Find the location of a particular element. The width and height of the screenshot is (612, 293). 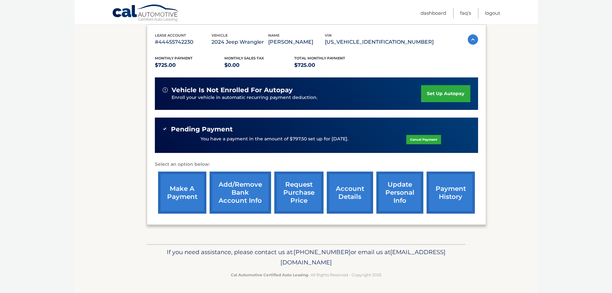

span: Total Monthly Payment is located at coordinates (319, 58).